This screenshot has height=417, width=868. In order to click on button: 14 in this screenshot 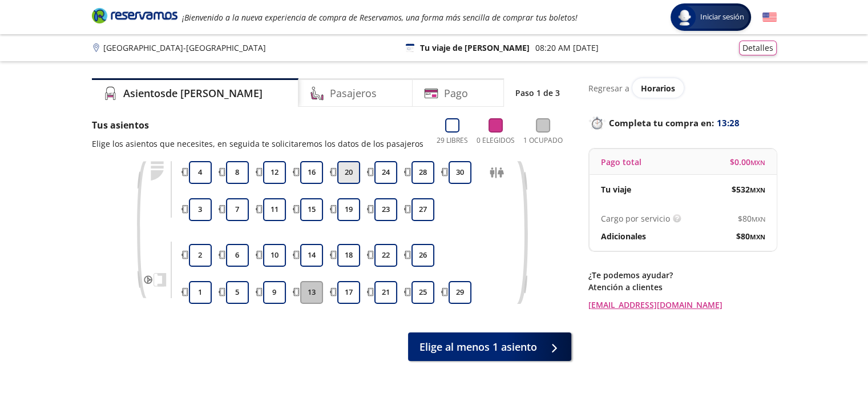, I will do `click(311, 255)`.